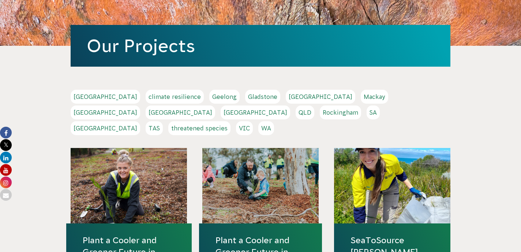 The width and height of the screenshot is (521, 252). What do you see at coordinates (224, 97) in the screenshot?
I see `a: Geelong` at bounding box center [224, 97].